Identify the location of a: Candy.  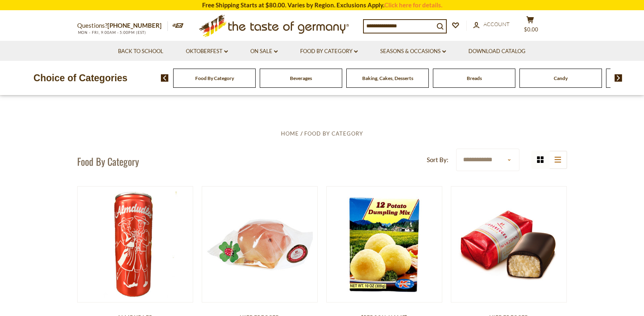
(561, 78).